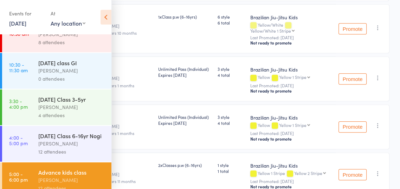 The image size is (400, 189). Describe the element at coordinates (308, 173) in the screenshot. I see `div: Yellow 2 Stripe` at that location.